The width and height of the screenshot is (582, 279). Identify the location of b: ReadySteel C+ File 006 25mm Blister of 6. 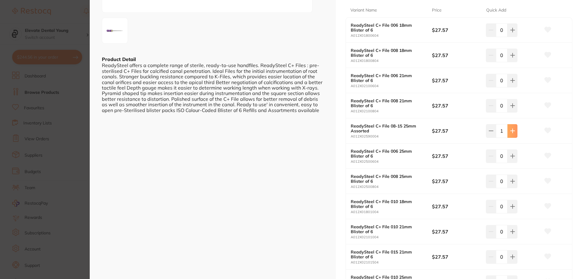
(387, 153).